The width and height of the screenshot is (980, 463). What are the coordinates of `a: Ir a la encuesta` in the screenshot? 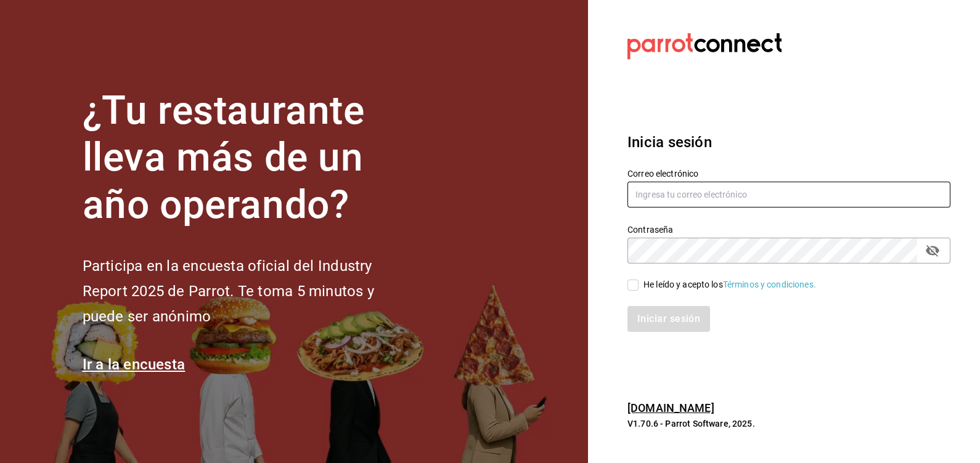 It's located at (134, 365).